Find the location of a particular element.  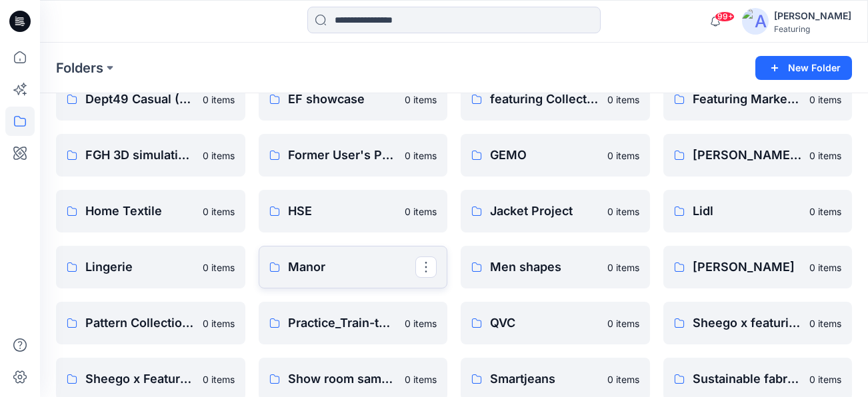

p: Practice_Train-the-Trainer is located at coordinates (343, 323).